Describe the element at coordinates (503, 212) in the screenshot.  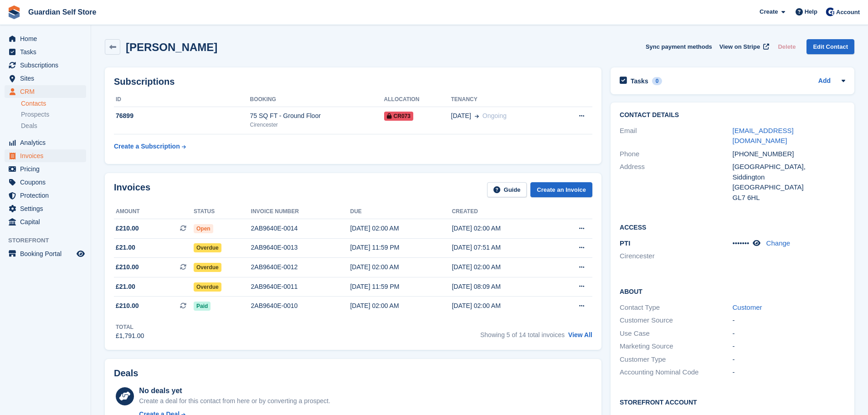
I see `th: Created` at that location.